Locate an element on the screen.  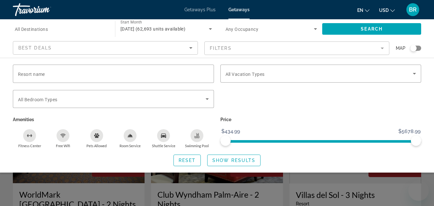
p: Price is located at coordinates (321, 119).